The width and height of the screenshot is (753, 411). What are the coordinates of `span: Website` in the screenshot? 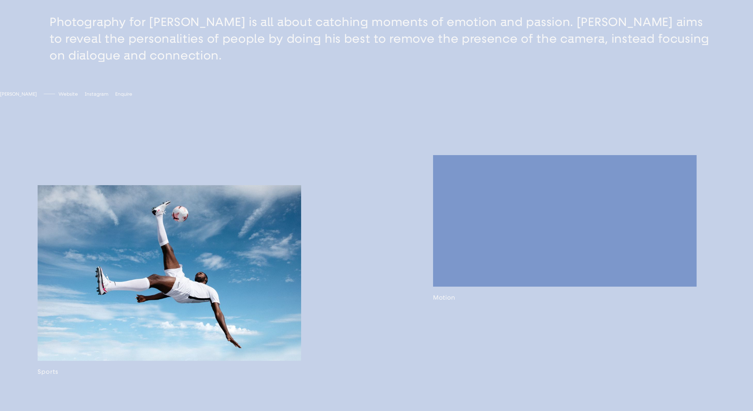 It's located at (68, 94).